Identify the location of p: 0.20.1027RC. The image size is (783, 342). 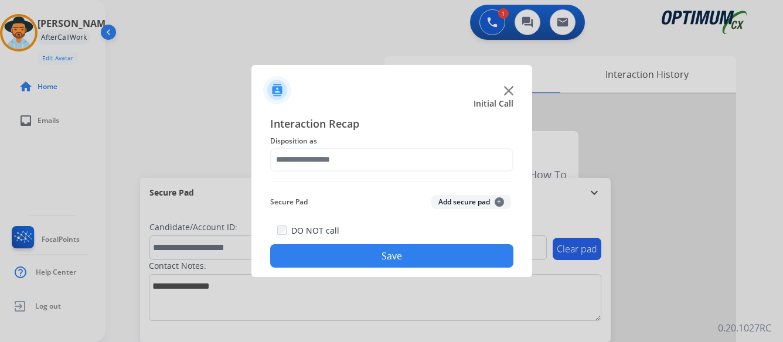
(745, 328).